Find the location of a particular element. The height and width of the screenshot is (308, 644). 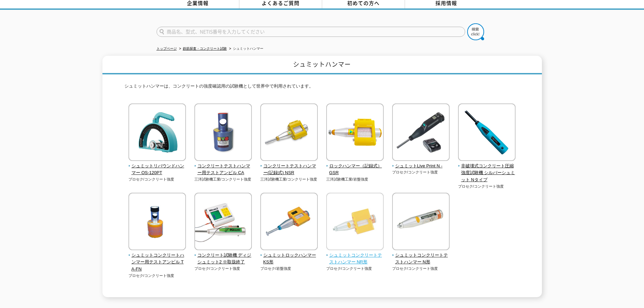

span: コンクリート試験機 ディジシュミット2 ※取扱終了 is located at coordinates (224, 259).